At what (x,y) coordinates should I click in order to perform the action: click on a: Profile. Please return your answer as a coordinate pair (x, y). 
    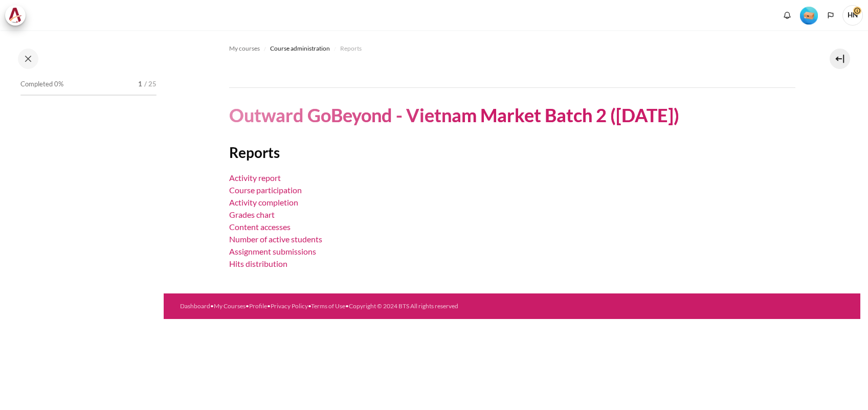
    Looking at the image, I should click on (257, 306).